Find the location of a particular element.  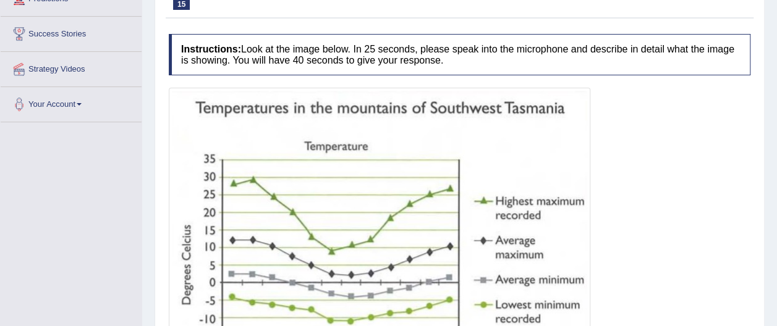

a: Strategy Videos is located at coordinates (71, 67).